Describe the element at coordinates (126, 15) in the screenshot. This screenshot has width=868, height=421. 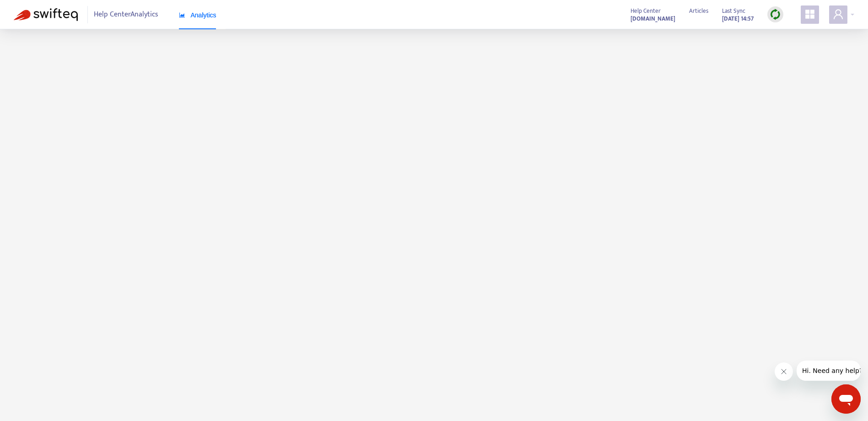
I see `span: Help Center Analytics` at that location.